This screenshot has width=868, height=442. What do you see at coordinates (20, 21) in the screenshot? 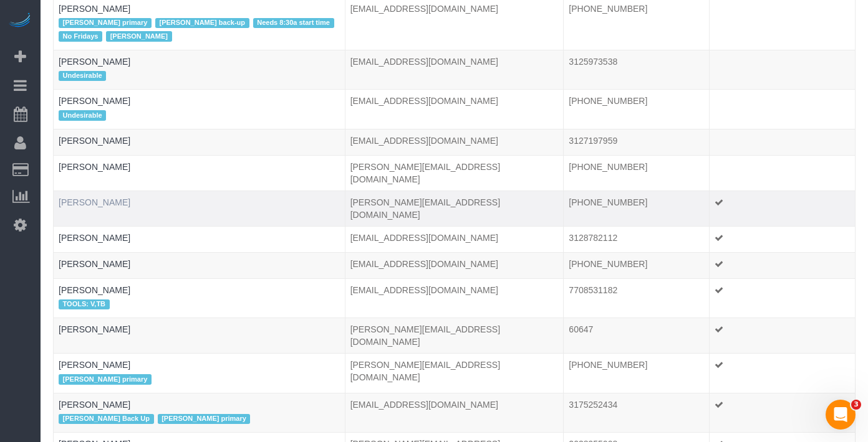
I see `a: Automaid Logo` at bounding box center [20, 21].